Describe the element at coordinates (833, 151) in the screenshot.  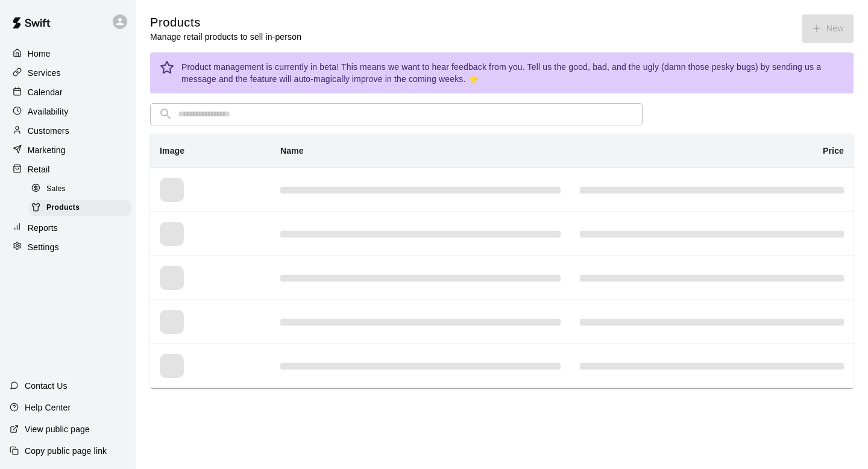
I see `b: Price` at that location.